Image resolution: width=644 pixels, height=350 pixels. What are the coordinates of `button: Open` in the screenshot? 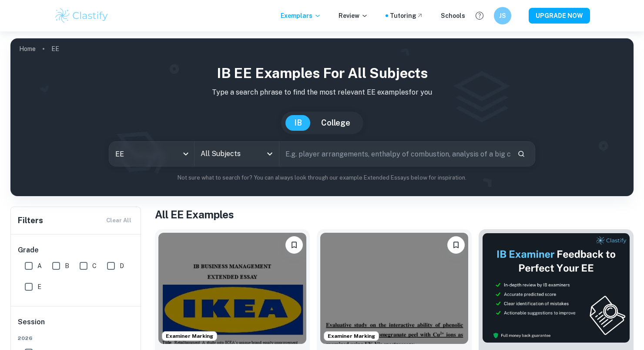 It's located at (270, 154).